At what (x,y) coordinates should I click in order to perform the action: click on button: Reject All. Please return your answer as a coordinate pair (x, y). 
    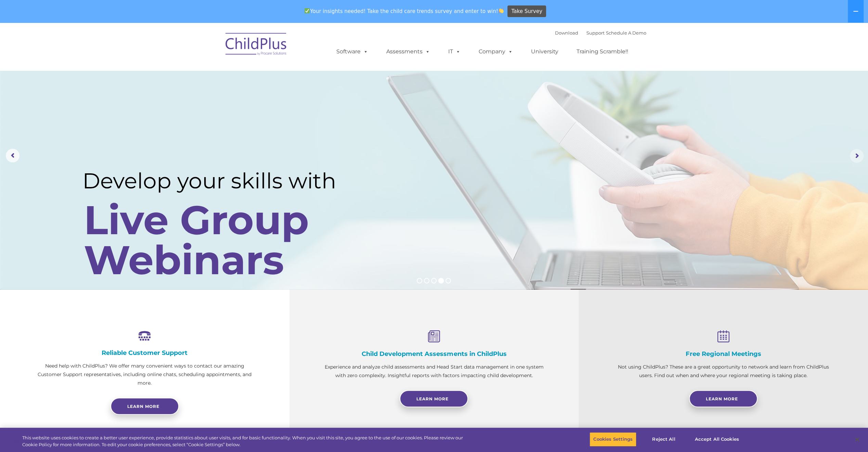
    Looking at the image, I should click on (664, 439).